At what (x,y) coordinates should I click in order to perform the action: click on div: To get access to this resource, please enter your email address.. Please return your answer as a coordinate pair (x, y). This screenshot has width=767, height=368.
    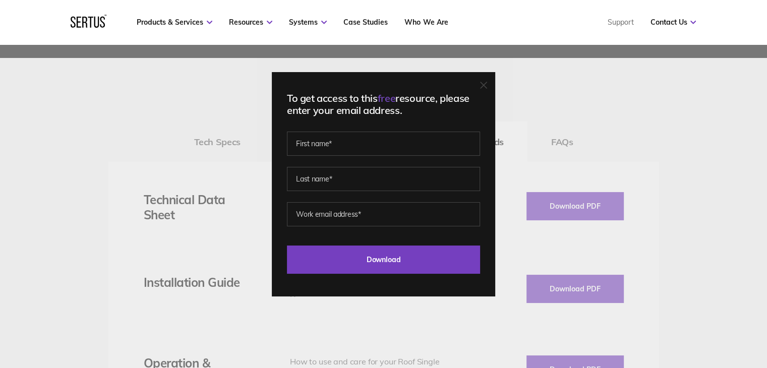
    Looking at the image, I should click on (383, 104).